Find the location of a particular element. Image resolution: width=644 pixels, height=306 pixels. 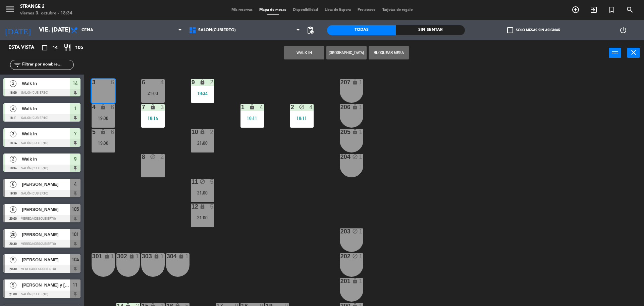

i: filter_list is located at coordinates (17, 65).